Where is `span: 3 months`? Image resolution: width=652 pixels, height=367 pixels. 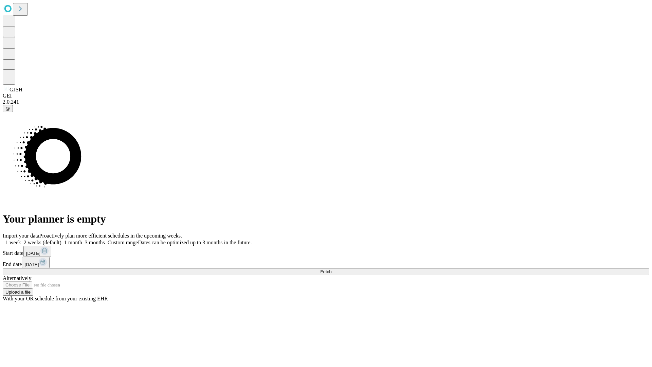
span: 3 months is located at coordinates (95, 242).